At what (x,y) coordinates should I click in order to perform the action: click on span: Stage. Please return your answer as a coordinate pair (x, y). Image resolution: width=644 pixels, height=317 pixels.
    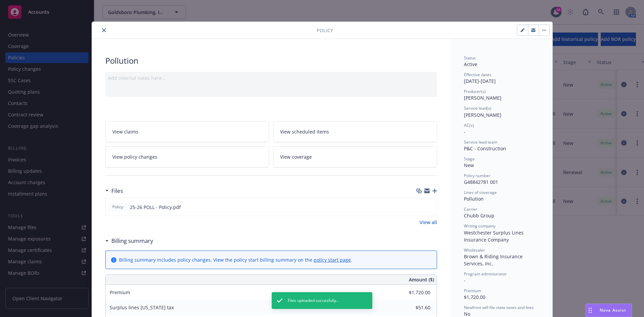
    Looking at the image, I should click on (469, 158).